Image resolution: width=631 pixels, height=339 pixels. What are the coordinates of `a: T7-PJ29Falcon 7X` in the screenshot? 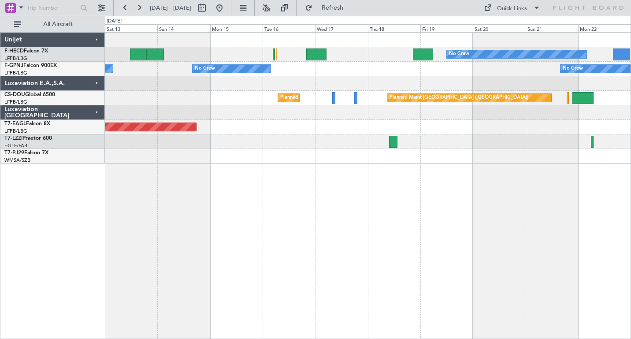 It's located at (26, 153).